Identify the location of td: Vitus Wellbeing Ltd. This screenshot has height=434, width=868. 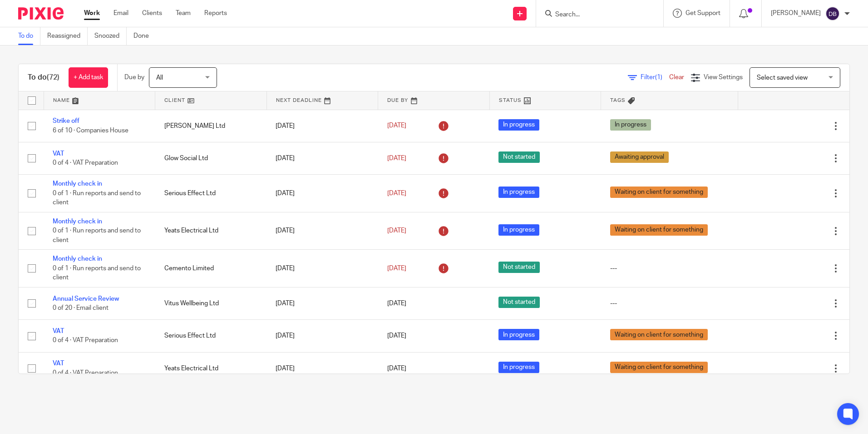
(211, 302).